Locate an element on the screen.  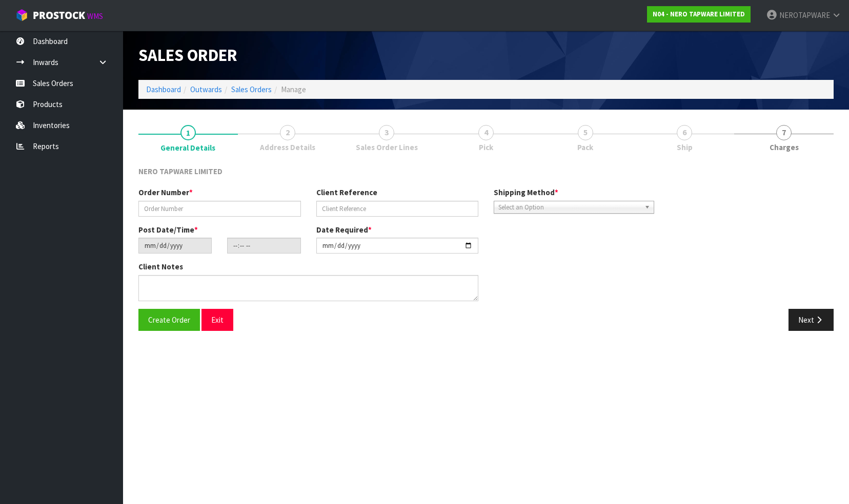
button: Create Order is located at coordinates (169, 320).